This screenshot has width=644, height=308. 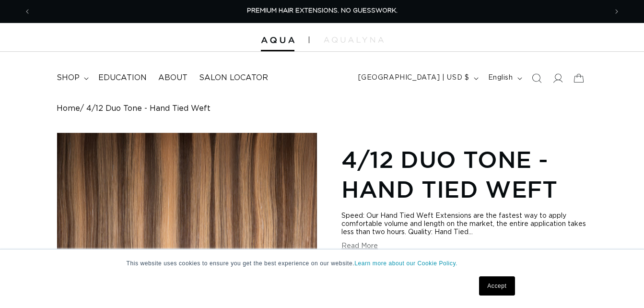 What do you see at coordinates (360, 246) in the screenshot?
I see `button: Read More` at bounding box center [360, 246].